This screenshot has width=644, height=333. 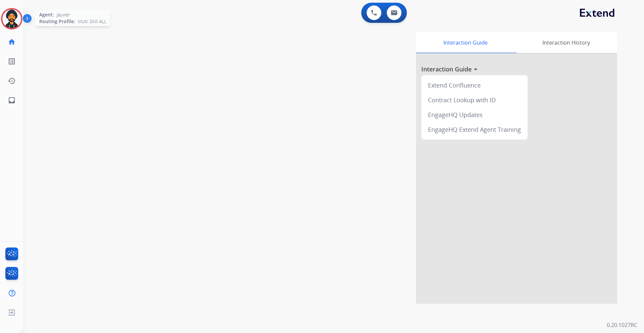 I want to click on div: Interaction Guide, so click(x=465, y=42).